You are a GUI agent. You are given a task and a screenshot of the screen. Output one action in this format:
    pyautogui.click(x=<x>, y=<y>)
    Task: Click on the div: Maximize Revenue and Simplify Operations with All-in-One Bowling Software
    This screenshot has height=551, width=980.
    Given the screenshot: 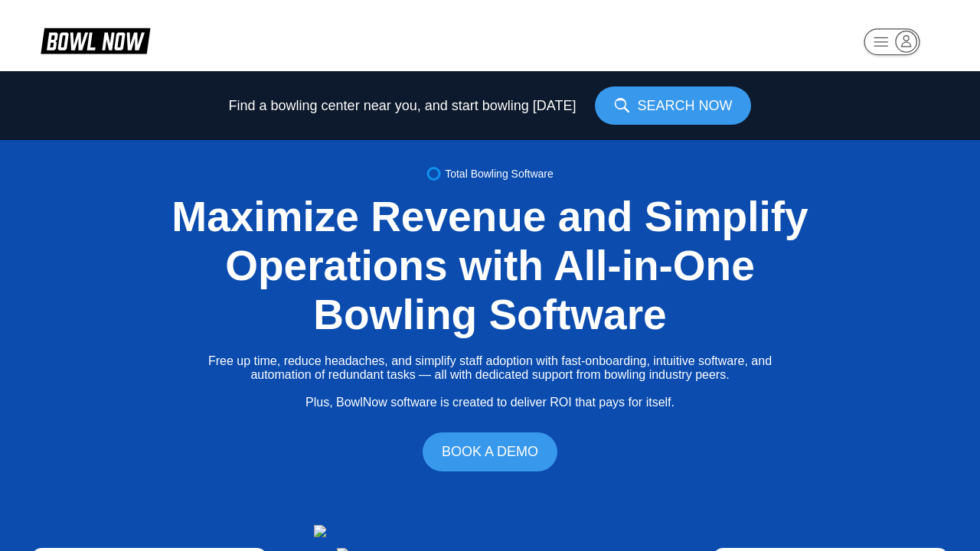 What is the action you would take?
    pyautogui.click(x=490, y=265)
    